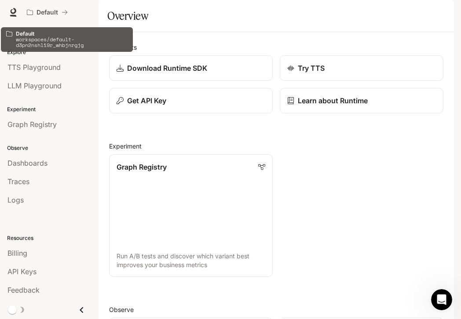 The image size is (461, 319). What do you see at coordinates (191, 216) in the screenshot?
I see `a: Graph RegistryRun A/B tests and discover which variant best improves your business metrics` at bounding box center [191, 216].